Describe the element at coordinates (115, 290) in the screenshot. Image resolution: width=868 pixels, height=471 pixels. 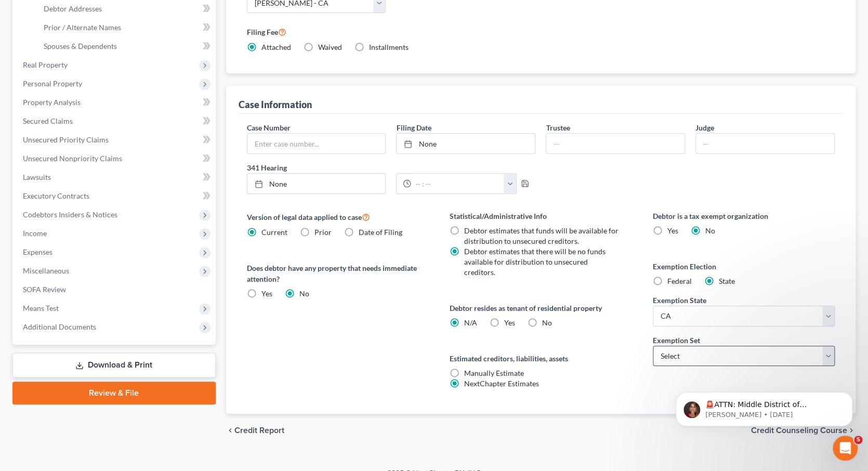
I see `a: SOFA Review` at that location.